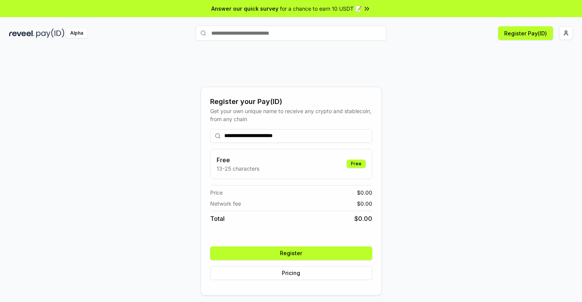  Describe the element at coordinates (50, 33) in the screenshot. I see `img: pay_id` at that location.